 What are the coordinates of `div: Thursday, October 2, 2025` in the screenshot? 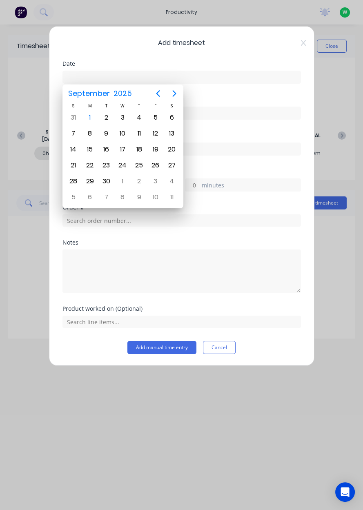 It's located at (139, 181).